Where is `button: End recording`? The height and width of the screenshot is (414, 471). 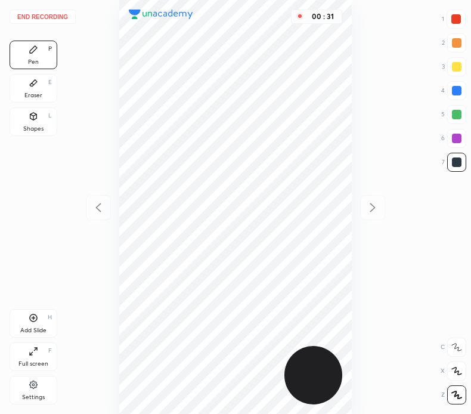 button: End recording is located at coordinates (42, 17).